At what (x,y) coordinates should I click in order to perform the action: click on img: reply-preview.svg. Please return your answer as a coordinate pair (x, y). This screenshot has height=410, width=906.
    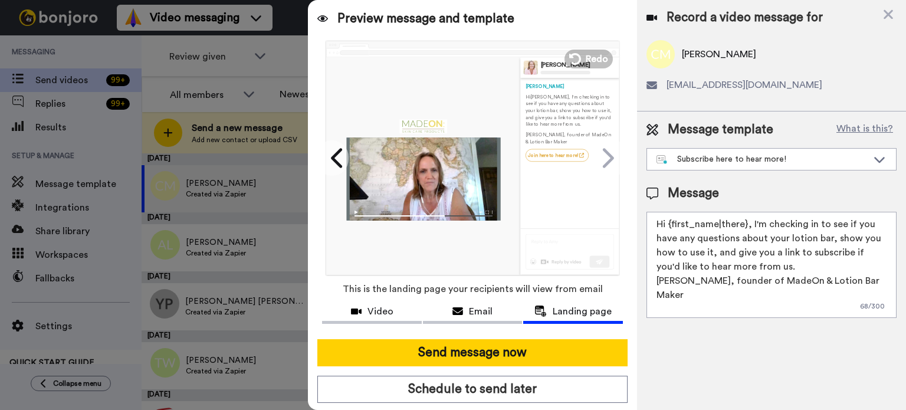
    Looking at the image, I should click on (569, 251).